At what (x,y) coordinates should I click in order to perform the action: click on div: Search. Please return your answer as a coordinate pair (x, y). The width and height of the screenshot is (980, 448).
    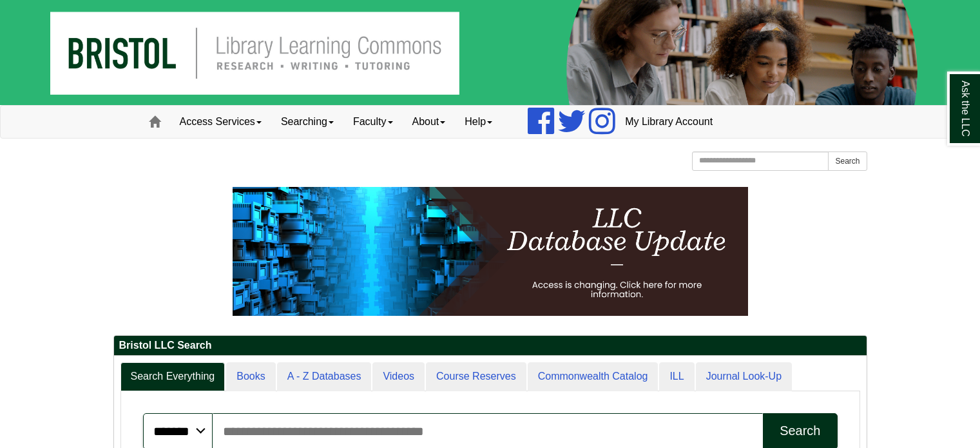
    Looking at the image, I should click on (800, 430).